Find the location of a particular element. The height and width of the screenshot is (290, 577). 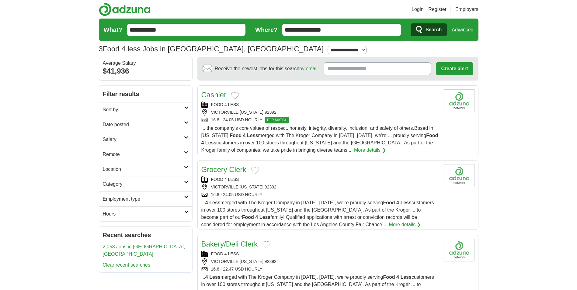

a: by email is located at coordinates (309, 68).